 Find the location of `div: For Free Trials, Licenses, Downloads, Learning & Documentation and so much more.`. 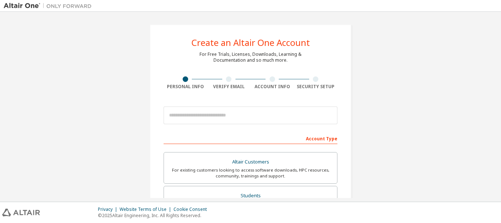

div: For Free Trials, Licenses, Downloads, Learning & Documentation and so much more. is located at coordinates (250, 57).